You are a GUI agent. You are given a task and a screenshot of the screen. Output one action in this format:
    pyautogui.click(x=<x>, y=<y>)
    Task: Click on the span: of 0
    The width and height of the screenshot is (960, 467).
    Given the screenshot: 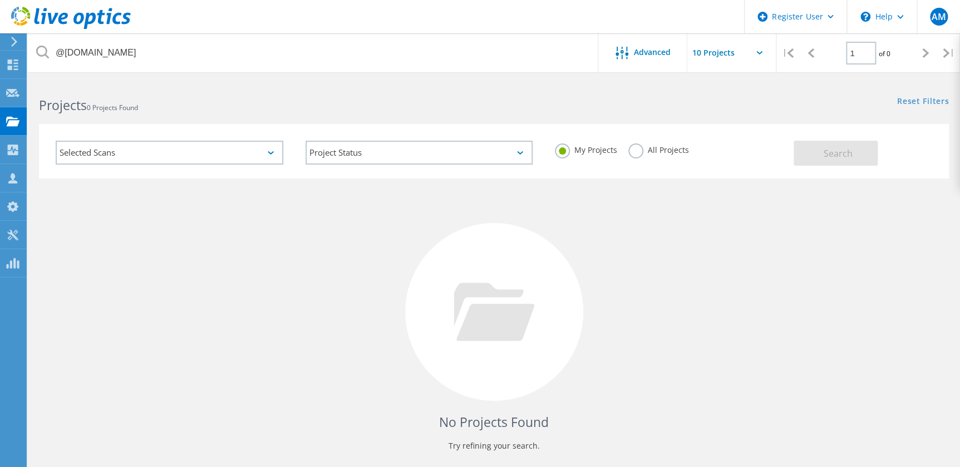 What is the action you would take?
    pyautogui.click(x=884, y=53)
    